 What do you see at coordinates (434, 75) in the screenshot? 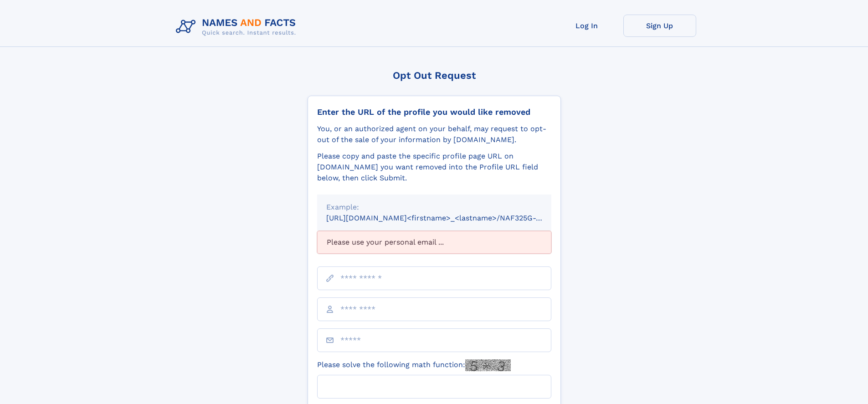
I see `div: Opt Out Request` at bounding box center [434, 75].